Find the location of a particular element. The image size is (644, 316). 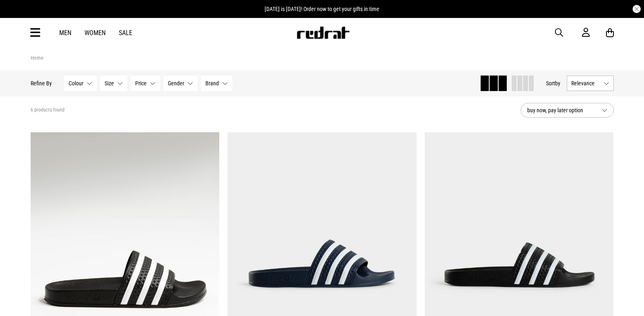

span: buy now, pay later option is located at coordinates (561, 110).